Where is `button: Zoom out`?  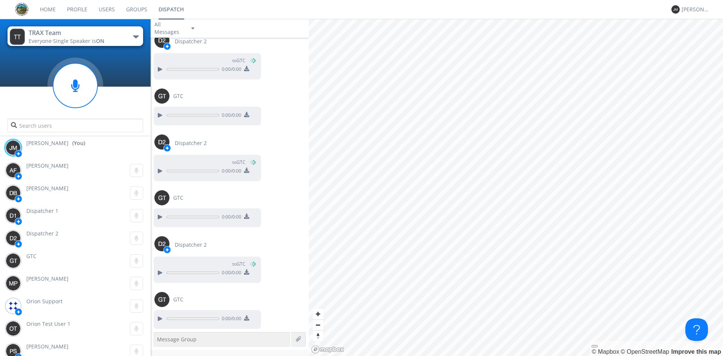 button: Zoom out is located at coordinates (318, 324).